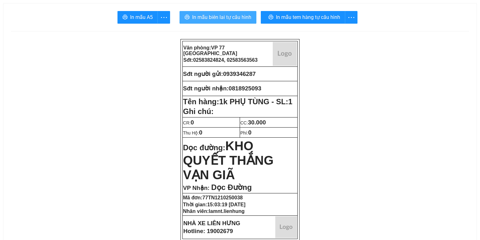  I want to click on strong: Dọc đường:, so click(228, 162).